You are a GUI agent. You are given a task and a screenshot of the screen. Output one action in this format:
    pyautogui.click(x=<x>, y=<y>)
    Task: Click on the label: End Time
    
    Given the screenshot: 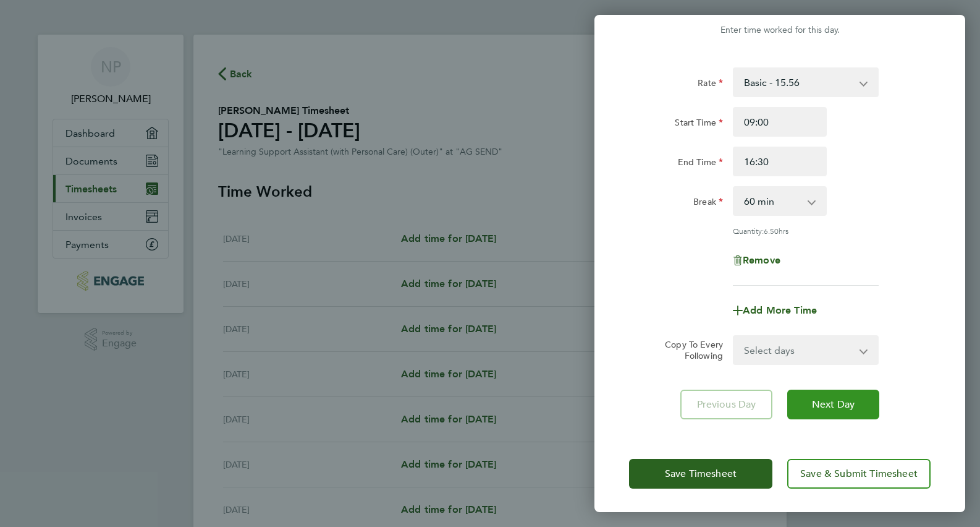 What is the action you would take?
    pyautogui.click(x=700, y=164)
    